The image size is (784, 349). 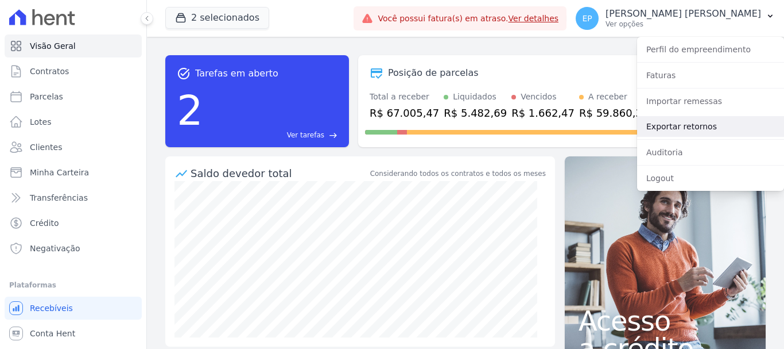 I want to click on span: east, so click(x=333, y=135).